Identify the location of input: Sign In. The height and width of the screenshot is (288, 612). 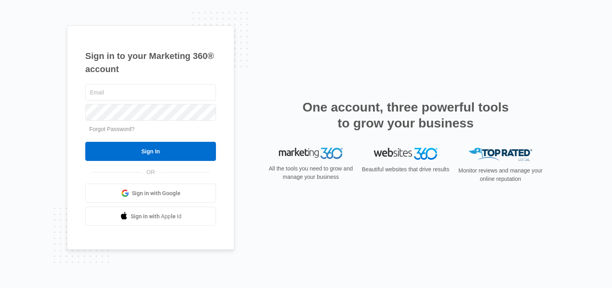
(151, 151).